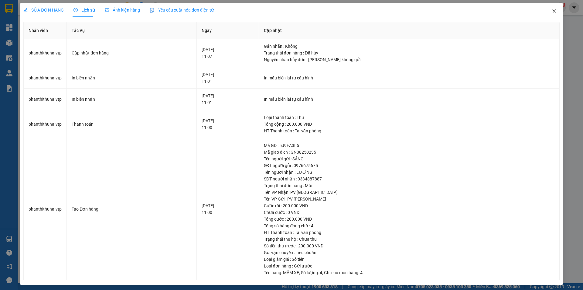 Image resolution: width=583 pixels, height=290 pixels. Describe the element at coordinates (409, 252) in the screenshot. I see `div: Gói vận chuyển : Tiêu chuẩn` at that location.